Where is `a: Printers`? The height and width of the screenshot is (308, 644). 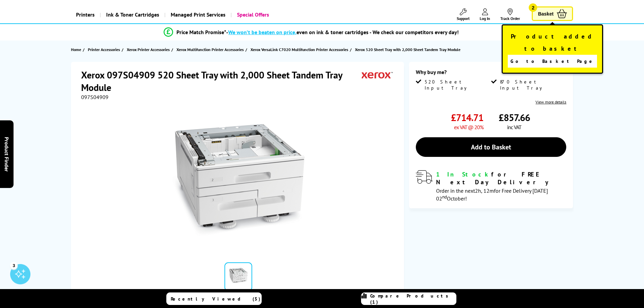
a: Printers is located at coordinates (85, 14).